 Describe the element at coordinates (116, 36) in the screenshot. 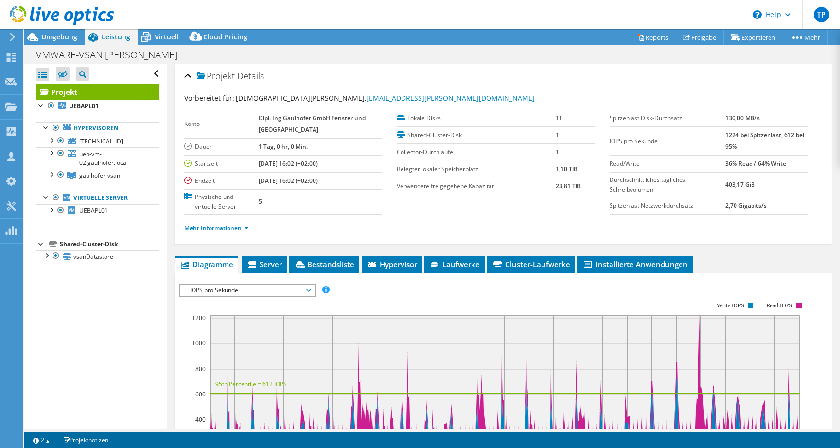

I see `span: Leistung` at that location.